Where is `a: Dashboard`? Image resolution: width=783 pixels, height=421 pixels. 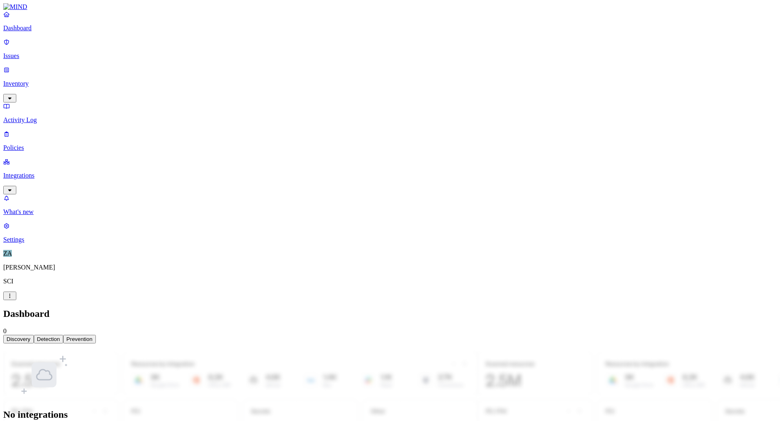
a: Dashboard is located at coordinates (392, 21).